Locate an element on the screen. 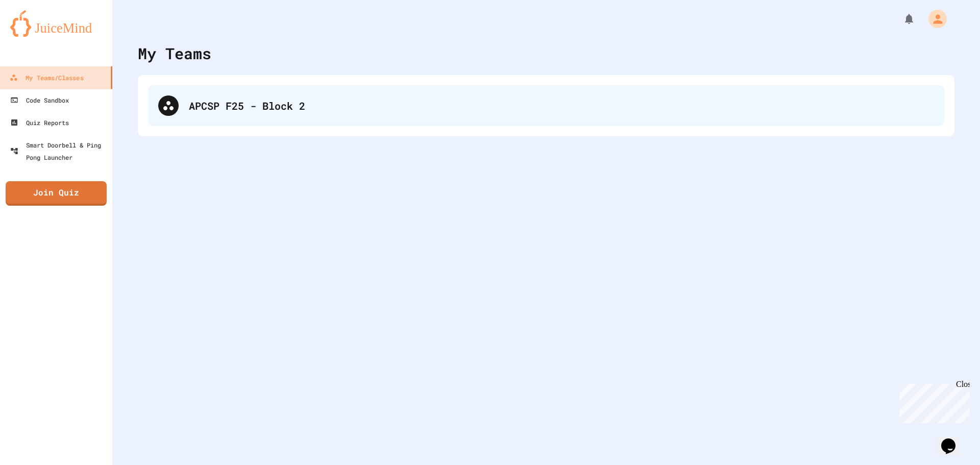 The height and width of the screenshot is (465, 980). div: Quiz Reports is located at coordinates (39, 123).